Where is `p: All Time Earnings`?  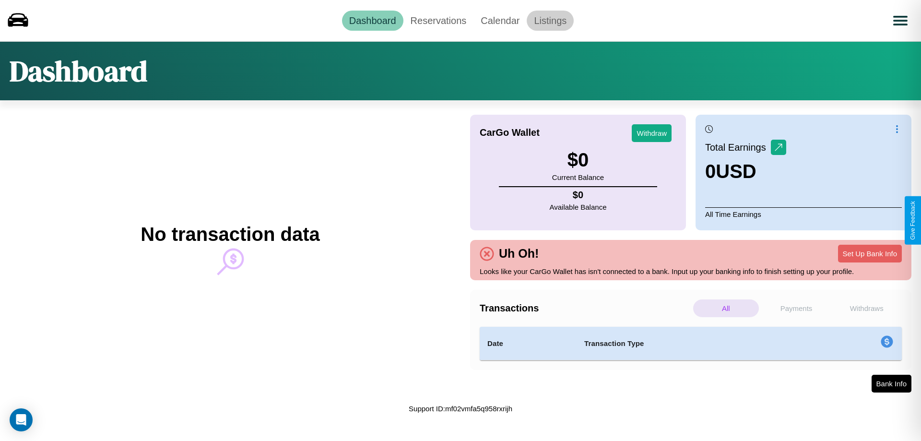 p: All Time Earnings is located at coordinates (804, 214).